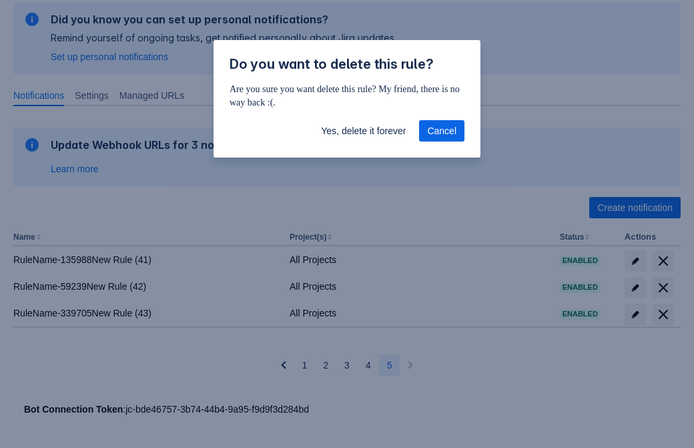  What do you see at coordinates (442, 131) in the screenshot?
I see `button: Cancel` at bounding box center [442, 131].